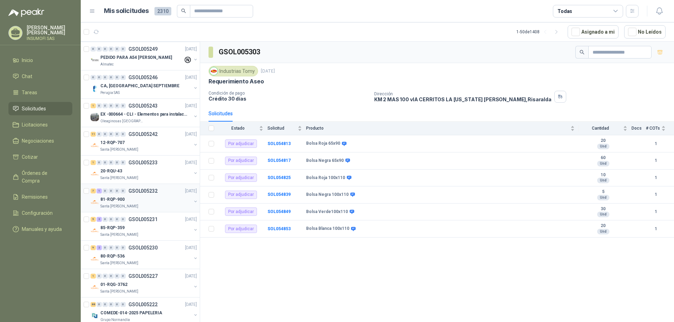 Image resolution: width=674 pixels, height=322 pixels. What do you see at coordinates (644, 32) in the screenshot?
I see `button: No Leídos` at bounding box center [644, 32].